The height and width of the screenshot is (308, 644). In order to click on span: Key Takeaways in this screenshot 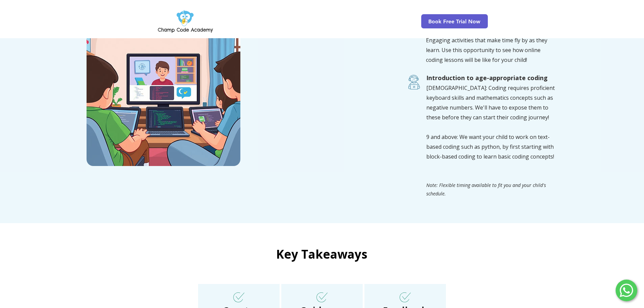, I will do `click(322, 254)`.